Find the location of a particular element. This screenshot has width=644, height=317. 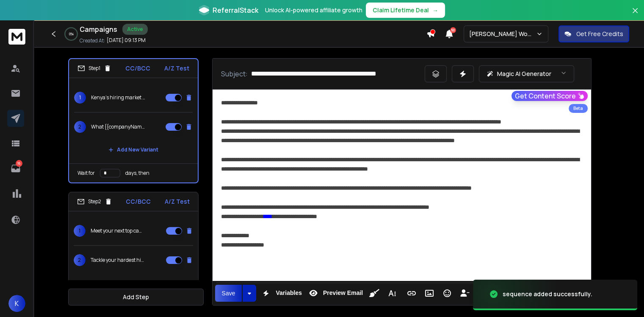

button: Insert Link (Ctrl+K) is located at coordinates (411, 293).